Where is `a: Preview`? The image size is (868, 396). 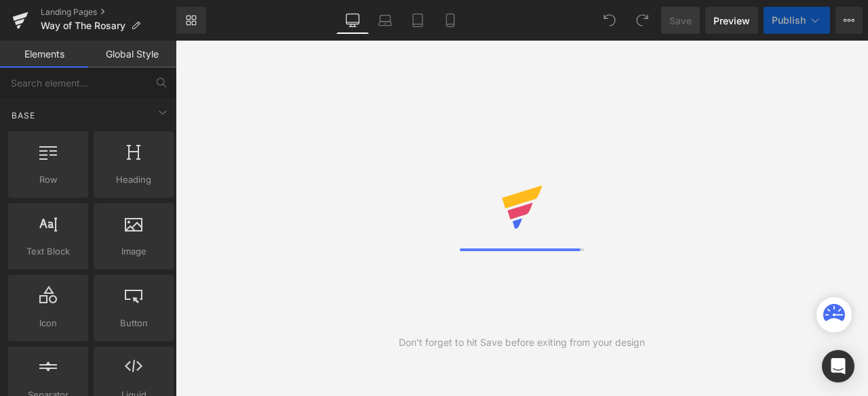
a: Preview is located at coordinates (732, 20).